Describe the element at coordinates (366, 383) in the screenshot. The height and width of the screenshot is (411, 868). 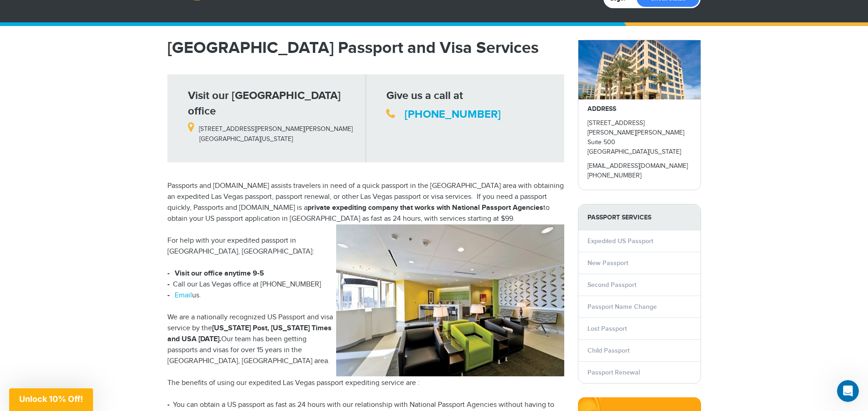
I see `p: The benefits of using our expedited Las Vegas passport expediting service are :` at that location.